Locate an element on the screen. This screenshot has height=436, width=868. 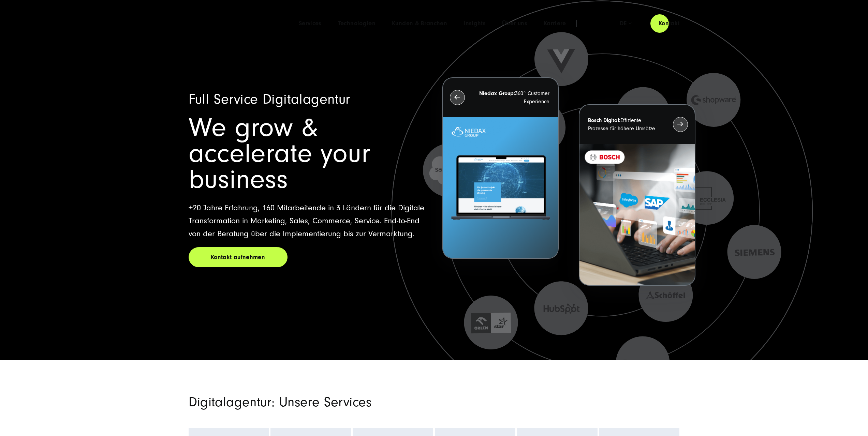
img: BOSCH - Kundeprojekt - Digital Transformation Agentur SUNZINET is located at coordinates (637, 215).